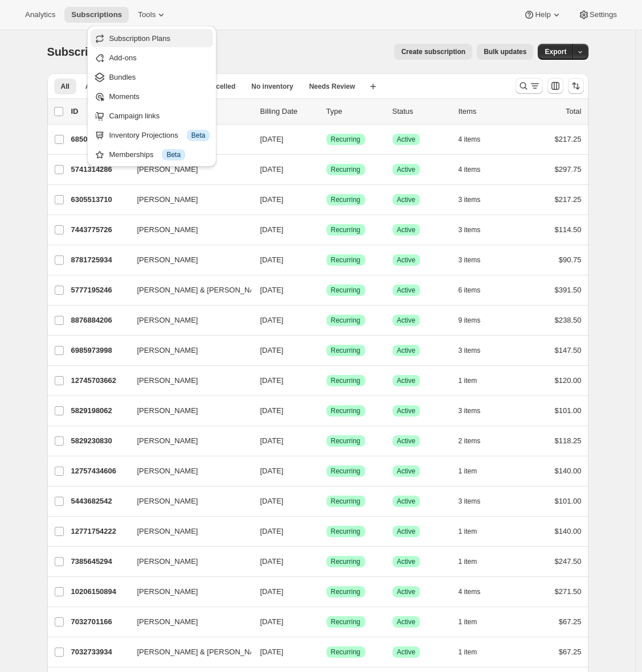  Describe the element at coordinates (151, 116) in the screenshot. I see `button: Campaign links` at that location.